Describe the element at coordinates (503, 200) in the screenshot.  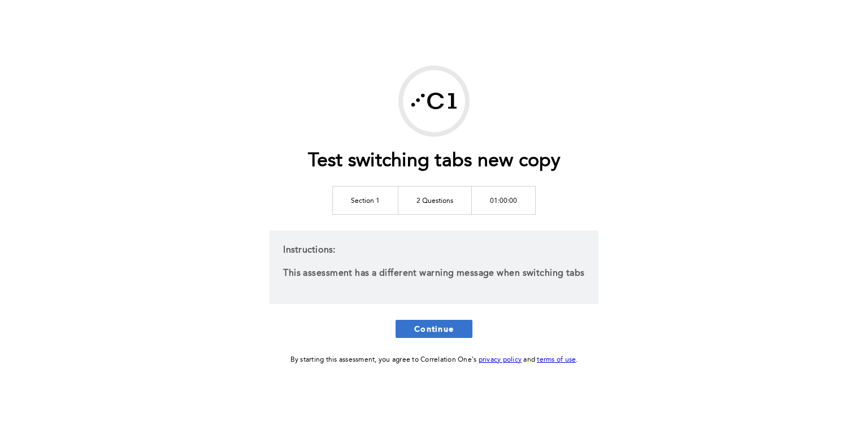
I see `td: 01:00:00` at that location.